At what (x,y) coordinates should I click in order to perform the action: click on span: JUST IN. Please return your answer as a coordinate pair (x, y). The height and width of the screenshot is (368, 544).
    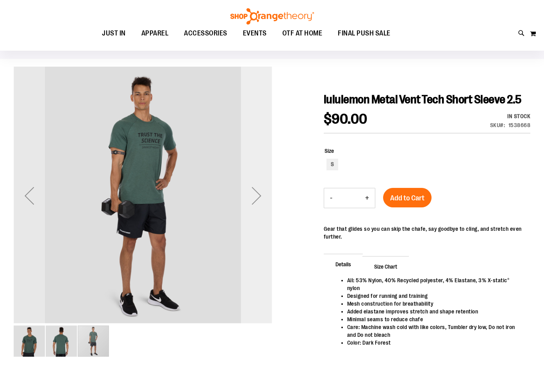
    Looking at the image, I should click on (114, 33).